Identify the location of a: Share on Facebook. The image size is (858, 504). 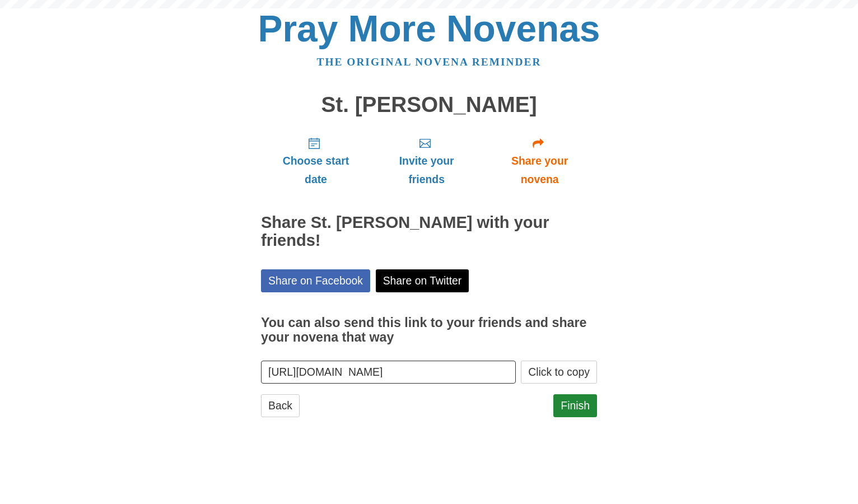
(315, 280).